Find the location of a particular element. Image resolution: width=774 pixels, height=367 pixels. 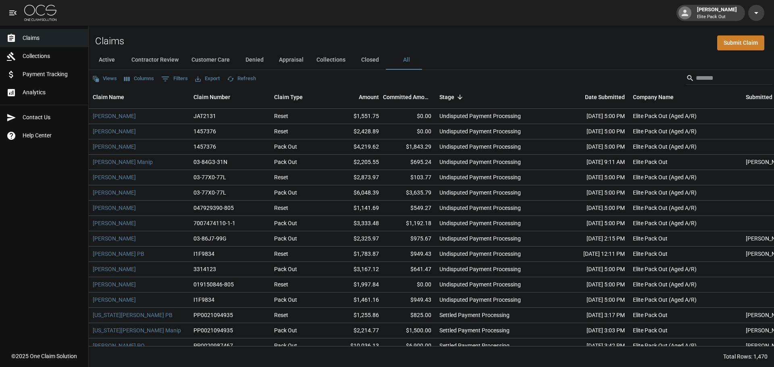

span: Contact Us is located at coordinates (52, 117).